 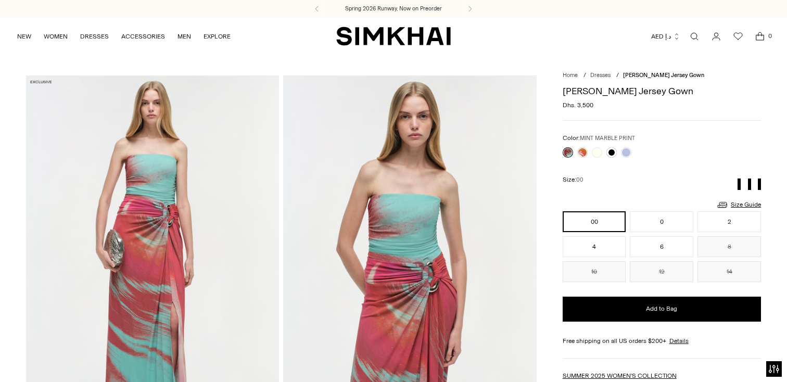 What do you see at coordinates (570, 75) in the screenshot?
I see `a: Home` at bounding box center [570, 75].